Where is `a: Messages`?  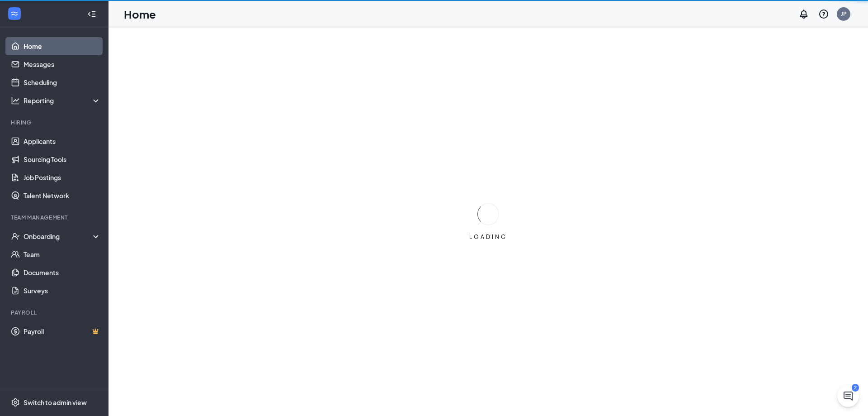
a: Messages is located at coordinates (62, 64).